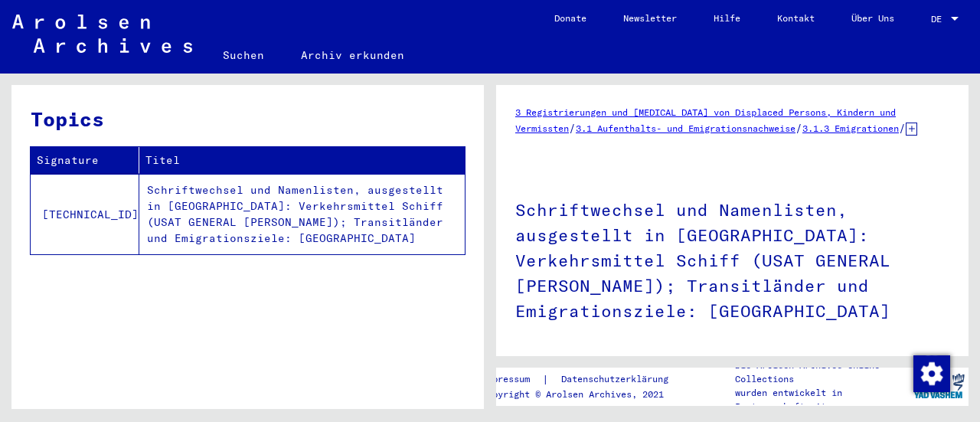 The image size is (980, 422). Describe the element at coordinates (244, 55) in the screenshot. I see `a: Suchen` at that location.